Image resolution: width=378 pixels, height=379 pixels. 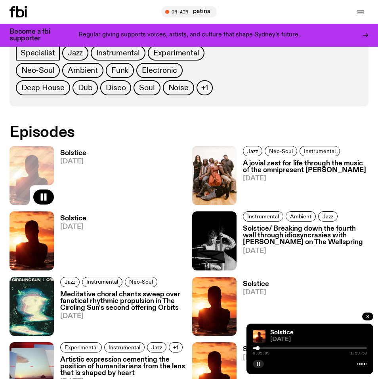 I want to click on span: Noise, so click(x=178, y=88).